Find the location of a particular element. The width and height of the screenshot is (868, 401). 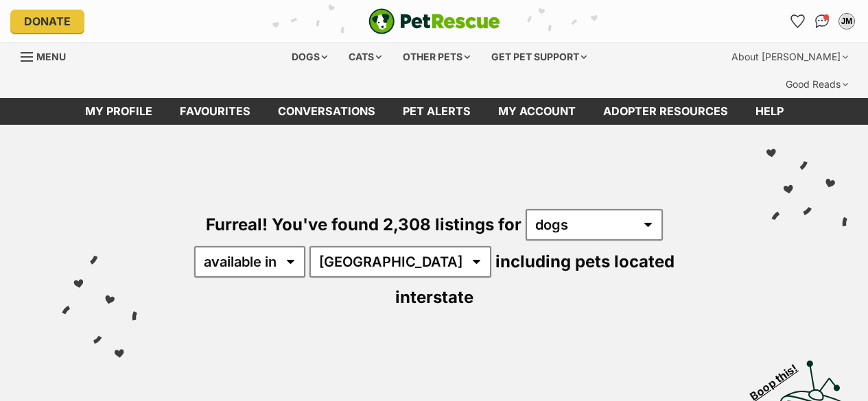

a: PetRescue is located at coordinates (434, 22).